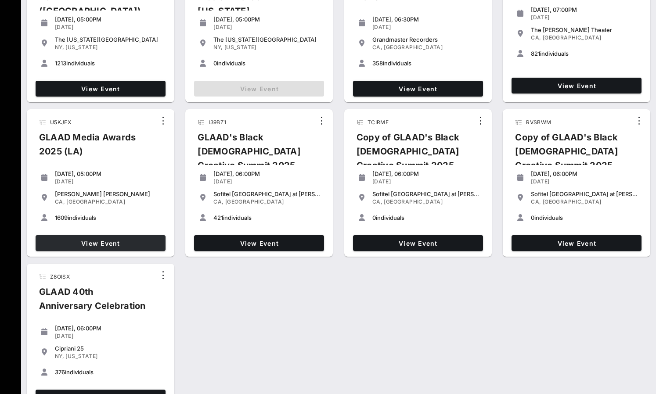 This screenshot has width=656, height=394. I want to click on span: U5KJEX, so click(61, 122).